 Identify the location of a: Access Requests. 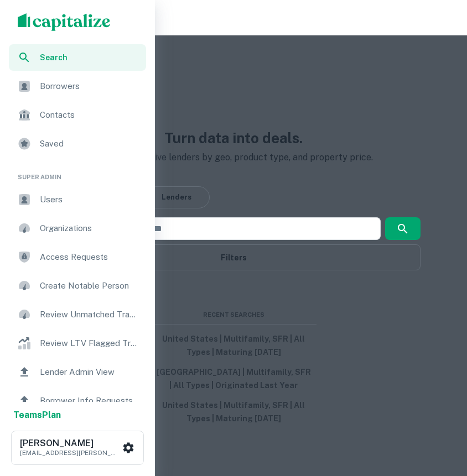
(78, 258).